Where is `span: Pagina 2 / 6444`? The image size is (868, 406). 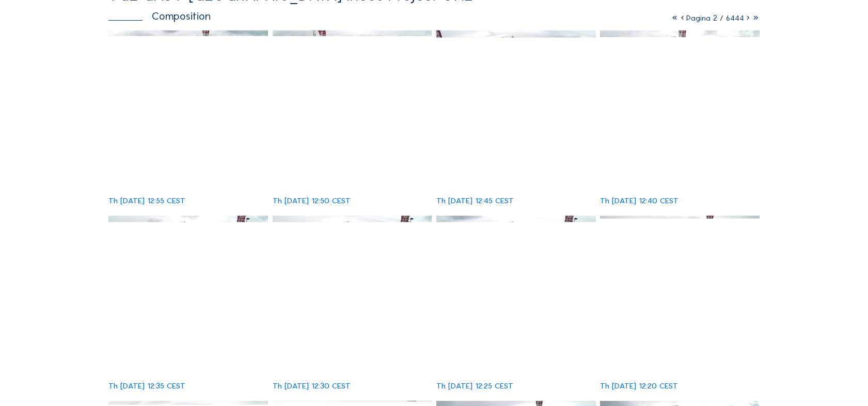 span: Pagina 2 / 6444 is located at coordinates (715, 18).